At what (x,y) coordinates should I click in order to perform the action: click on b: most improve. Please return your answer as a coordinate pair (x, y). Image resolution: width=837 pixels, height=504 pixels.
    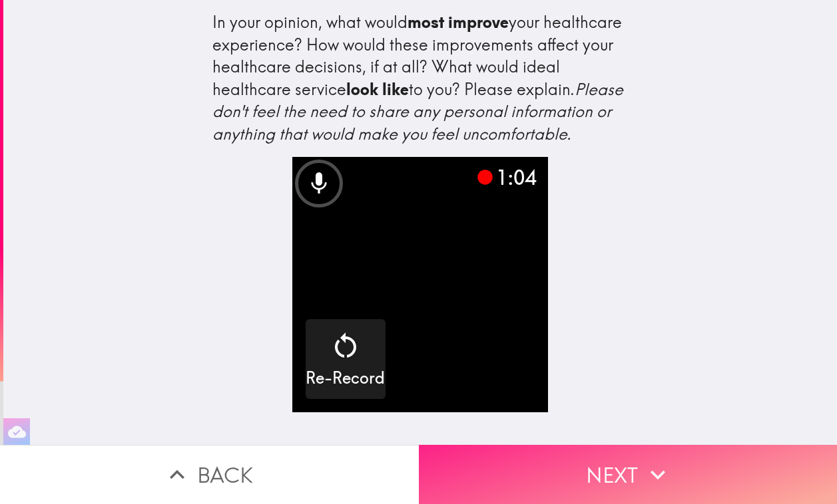
    Looking at the image, I should click on (458, 22).